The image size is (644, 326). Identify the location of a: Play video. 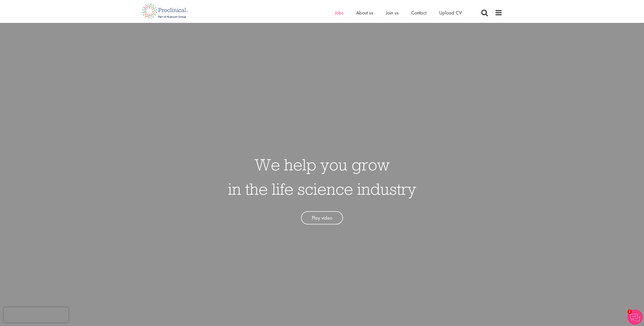
(322, 218).